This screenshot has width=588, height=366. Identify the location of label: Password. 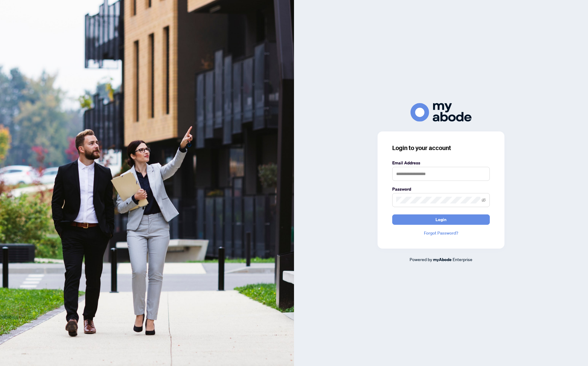
(441, 189).